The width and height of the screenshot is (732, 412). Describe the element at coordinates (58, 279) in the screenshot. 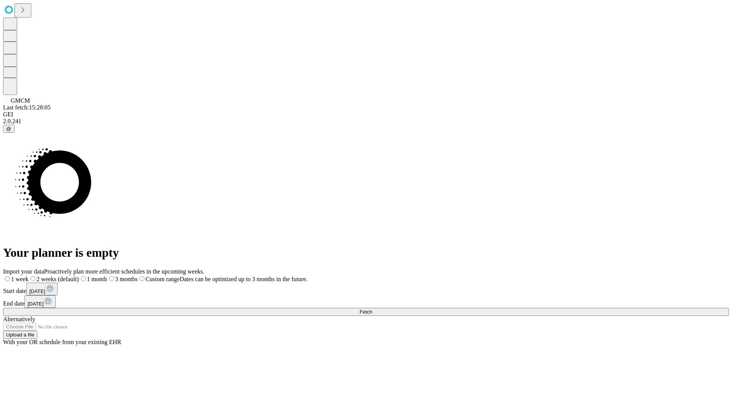

I see `span: 2 weeks (default)` at that location.